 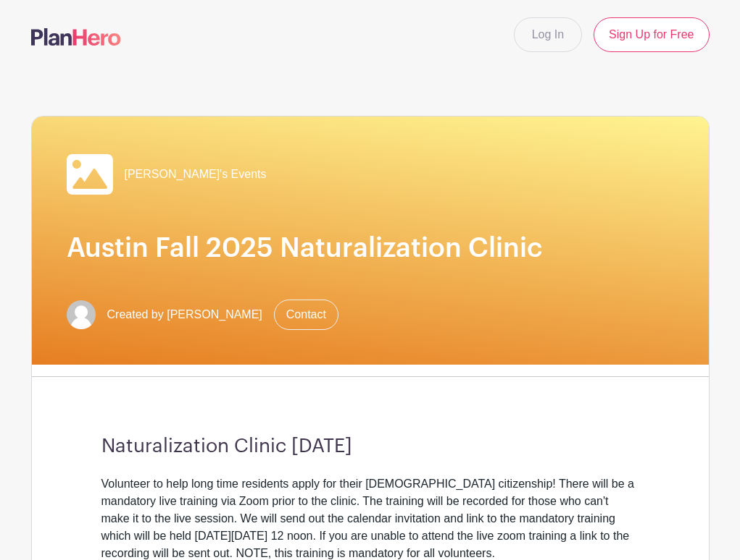 I want to click on img: default-ce2991bfa6775e67f084385cd625a349d9dcbb7a52a09fb2fda1e96e2d18dcdb.png, so click(x=81, y=315).